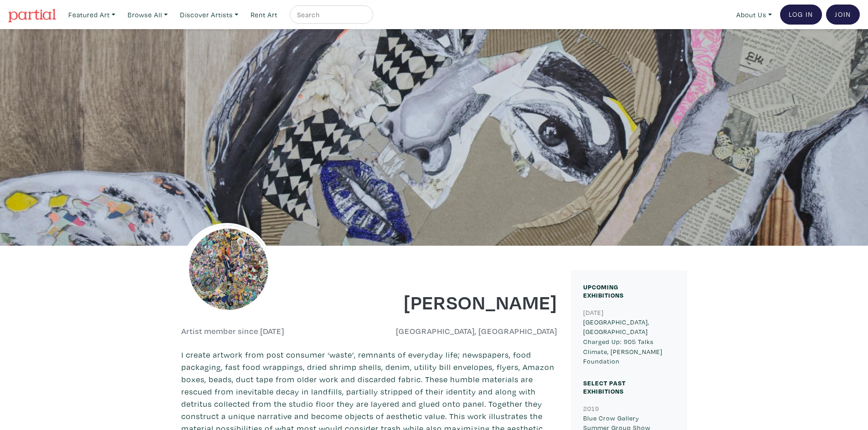 This screenshot has height=430, width=868. I want to click on a: About Us, so click(754, 14).